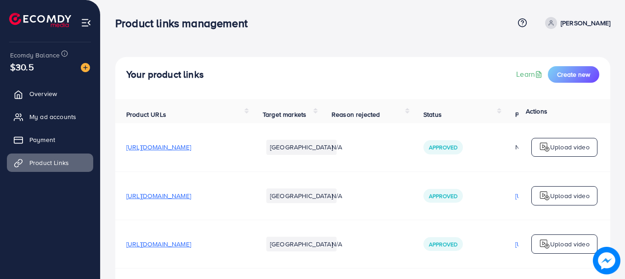 The width and height of the screenshot is (625, 279). Describe the element at coordinates (43, 94) in the screenshot. I see `span: Overview` at that location.